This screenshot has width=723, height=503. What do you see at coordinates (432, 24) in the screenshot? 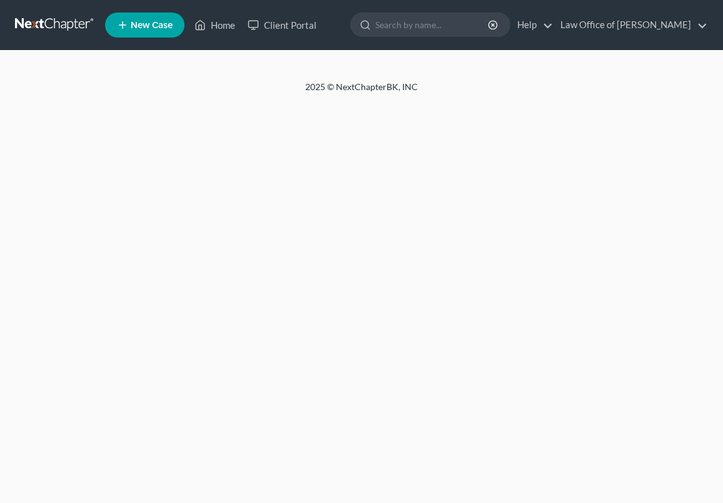
I see `input: Search by name...` at bounding box center [432, 24].